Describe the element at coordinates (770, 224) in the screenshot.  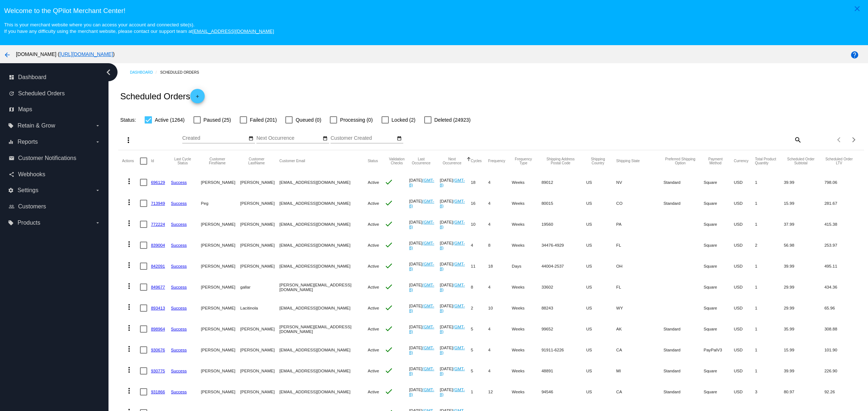
I see `mat-cell: 1` at that location.